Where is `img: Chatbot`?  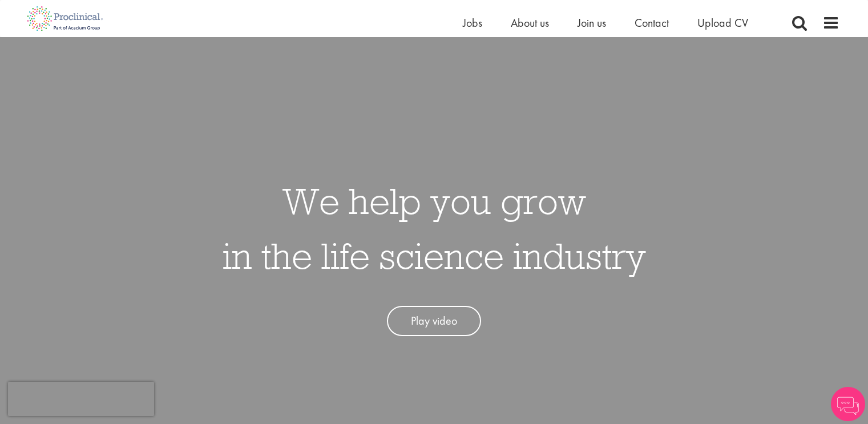
img: Chatbot is located at coordinates (847, 404).